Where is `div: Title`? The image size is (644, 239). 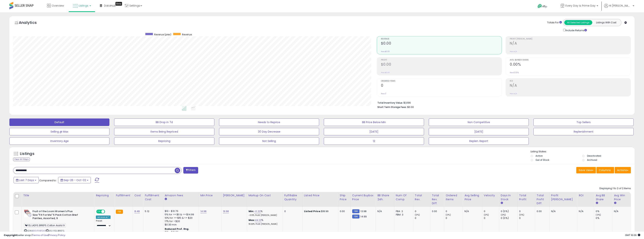
div: Title is located at coordinates (58, 195).